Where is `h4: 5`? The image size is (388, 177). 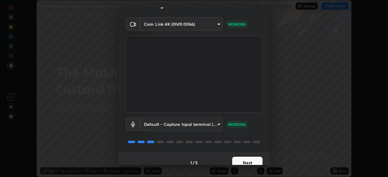
h4: 5 is located at coordinates (197, 163).